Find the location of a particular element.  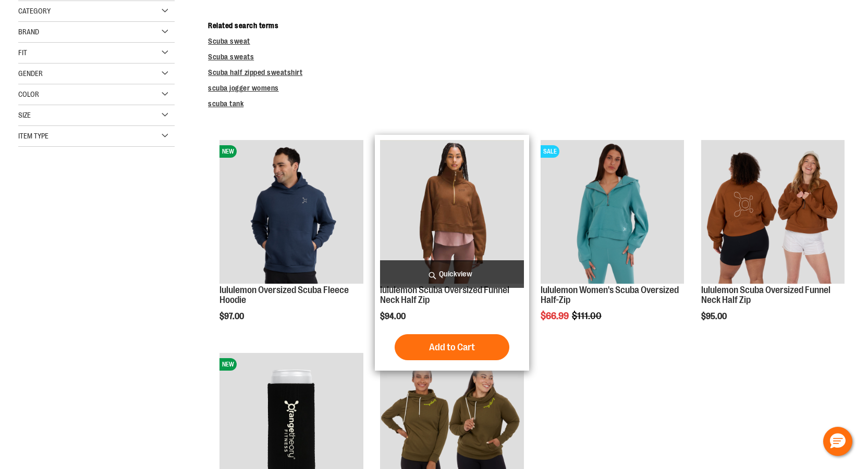

span: $66.99 is located at coordinates (555, 316).